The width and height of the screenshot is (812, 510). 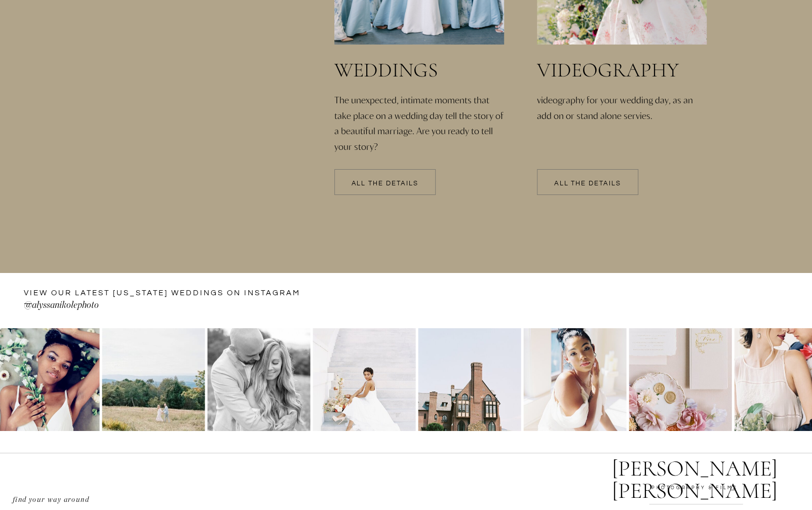 I want to click on a: The unexpected, intimate moments that take place on a wedding day tell the story of a beautiful m..., so click(x=421, y=114).